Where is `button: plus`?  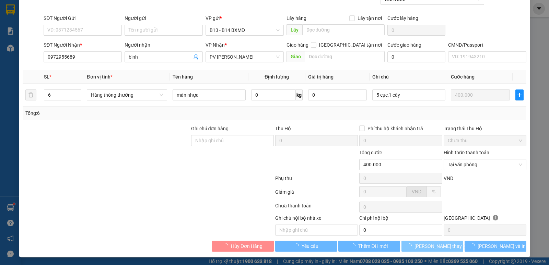
button: plus is located at coordinates (519, 95).